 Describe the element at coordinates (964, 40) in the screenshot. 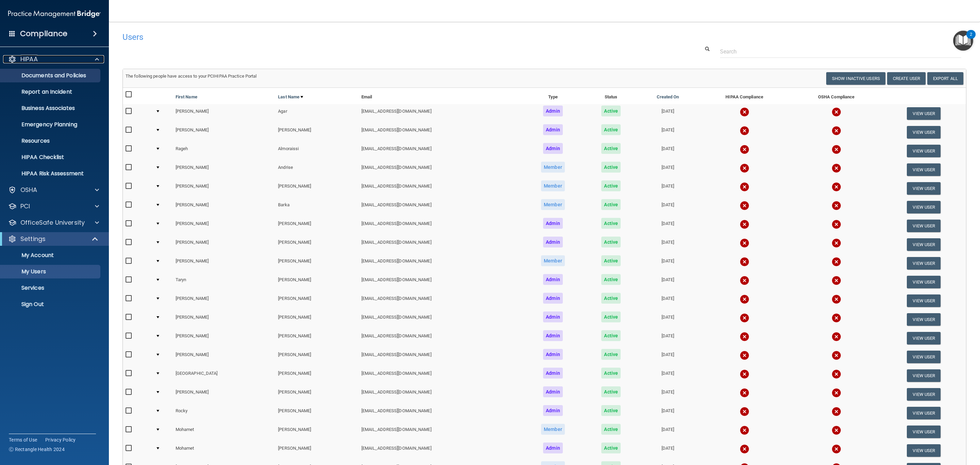

I see `button: Open Resource Center, 2 new notifications` at that location.